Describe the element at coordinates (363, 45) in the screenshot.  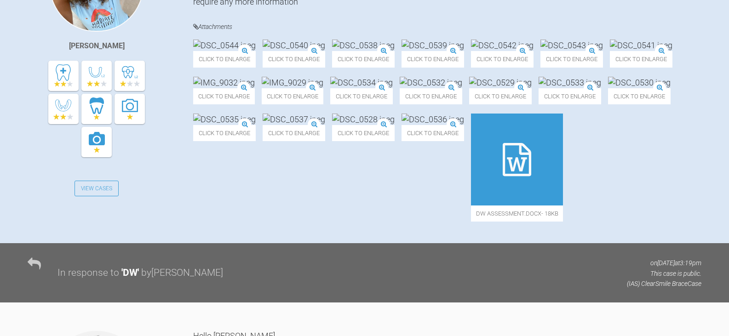
I see `img: DSC_0538.jpeg` at that location.